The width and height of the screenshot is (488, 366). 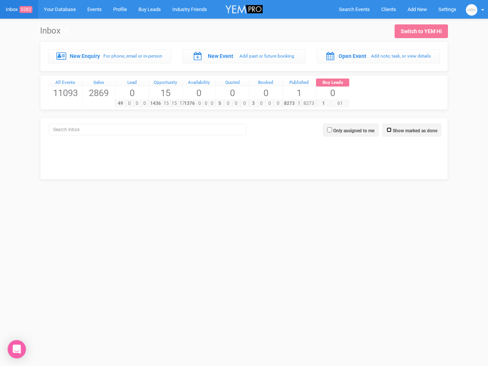 What do you see at coordinates (340, 103) in the screenshot?
I see `span: 61` at bounding box center [340, 103].